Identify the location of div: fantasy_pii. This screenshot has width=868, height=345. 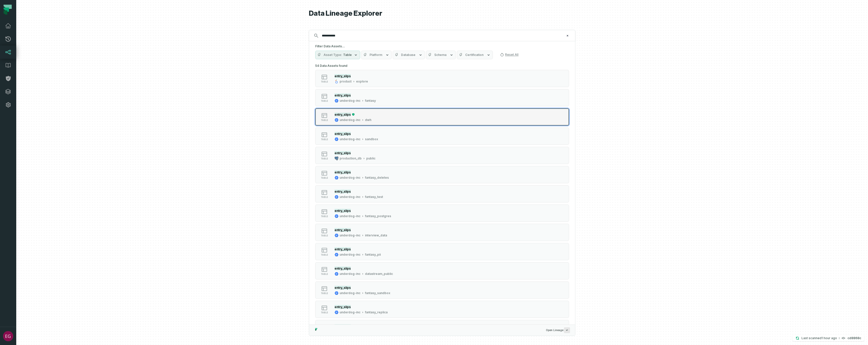
(373, 255).